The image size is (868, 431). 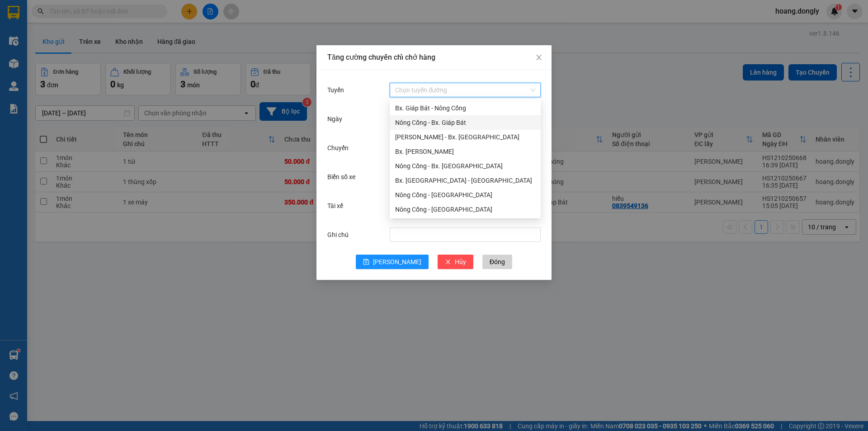 What do you see at coordinates (59, 43) in the screenshot?
I see `span: SĐT XE` at bounding box center [59, 43].